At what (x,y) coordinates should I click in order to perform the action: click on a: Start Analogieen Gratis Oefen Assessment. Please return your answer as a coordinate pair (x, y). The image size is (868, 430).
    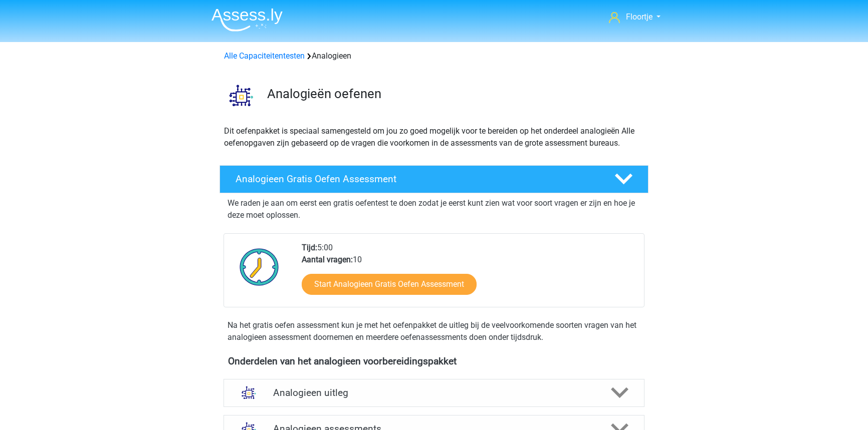
    Looking at the image, I should click on (389, 284).